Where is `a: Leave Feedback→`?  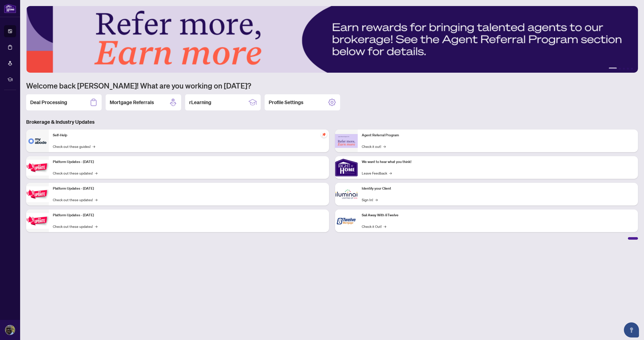 a: Leave Feedback→ is located at coordinates (376, 173).